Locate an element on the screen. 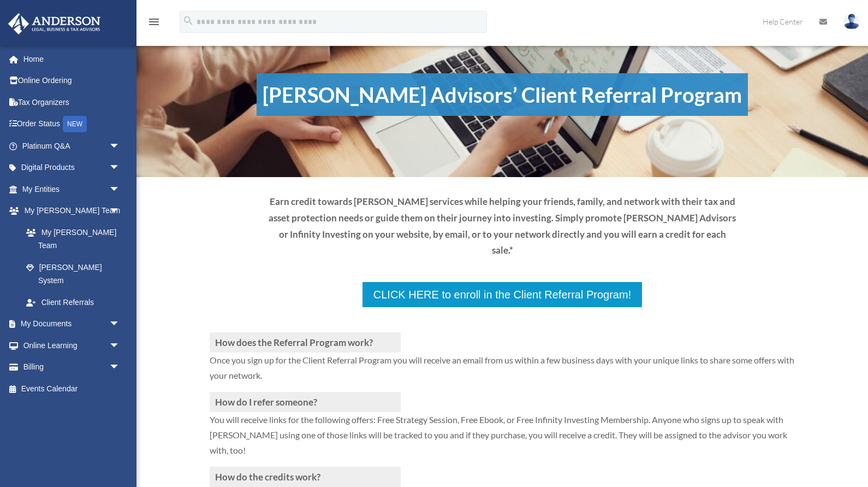  a: Client Referrals is located at coordinates (73, 302).